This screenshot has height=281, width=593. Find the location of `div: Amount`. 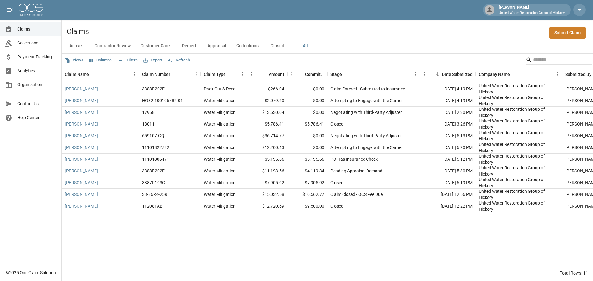

div: Amount is located at coordinates (267, 74).